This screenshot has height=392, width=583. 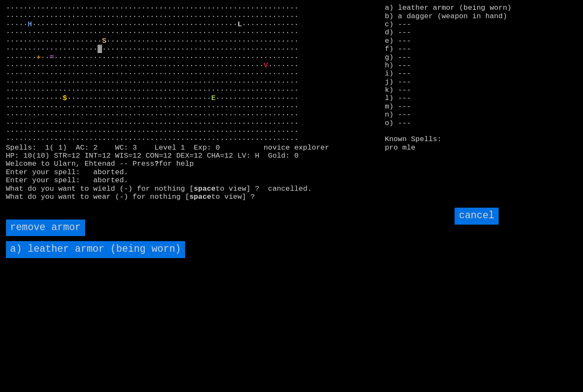 I want to click on stats: a) leather armor (being worn) b) a dagger (weapon in hand) c) --- d) --- e) --- f) --- g) --- h) ..., so click(x=481, y=63).